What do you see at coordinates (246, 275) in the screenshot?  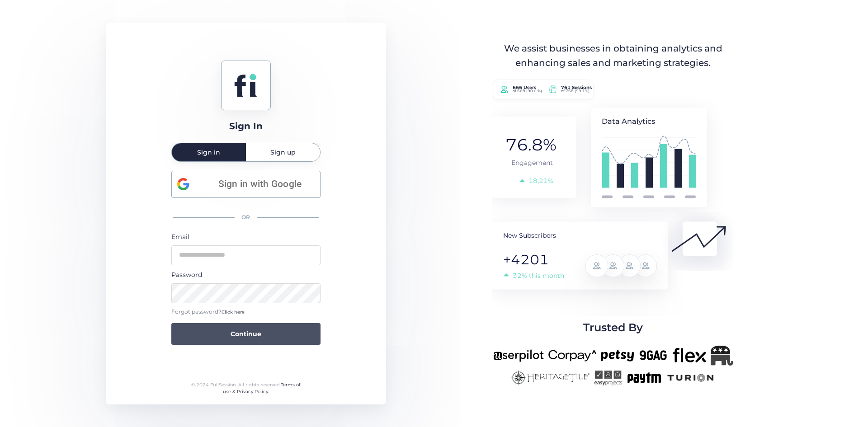 I see `div: Password` at bounding box center [246, 275].